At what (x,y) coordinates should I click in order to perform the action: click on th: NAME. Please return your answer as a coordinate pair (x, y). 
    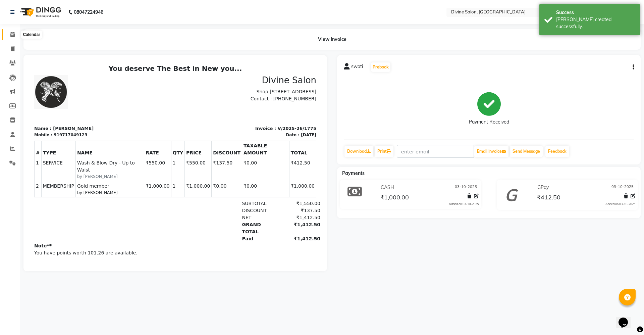
    Looking at the image, I should click on (79, 87).